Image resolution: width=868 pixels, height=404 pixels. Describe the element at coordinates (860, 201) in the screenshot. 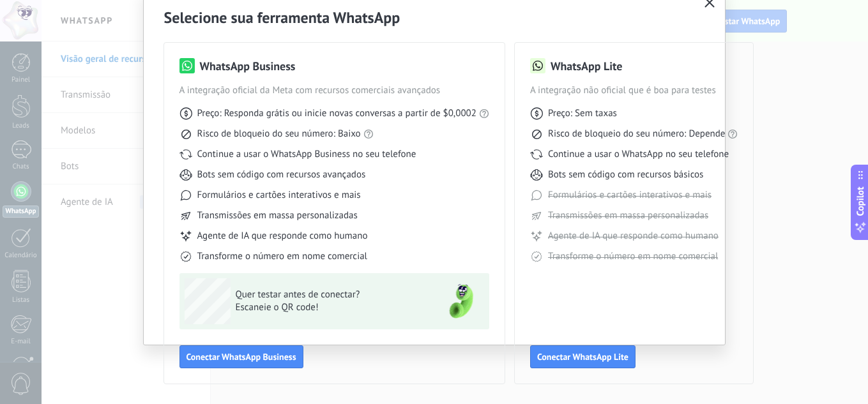

I see `span: Copilot` at that location.